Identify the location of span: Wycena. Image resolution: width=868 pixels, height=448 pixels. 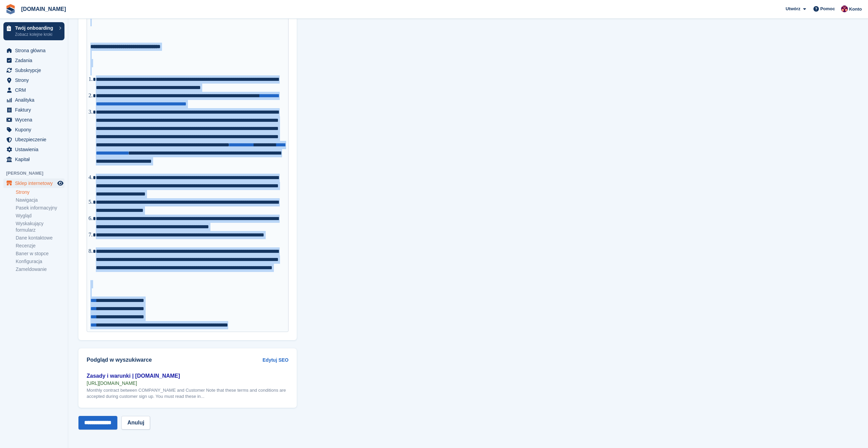
(36, 120).